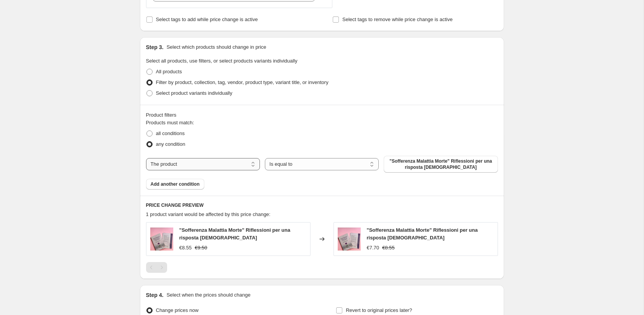  I want to click on span: any condition, so click(171, 144).